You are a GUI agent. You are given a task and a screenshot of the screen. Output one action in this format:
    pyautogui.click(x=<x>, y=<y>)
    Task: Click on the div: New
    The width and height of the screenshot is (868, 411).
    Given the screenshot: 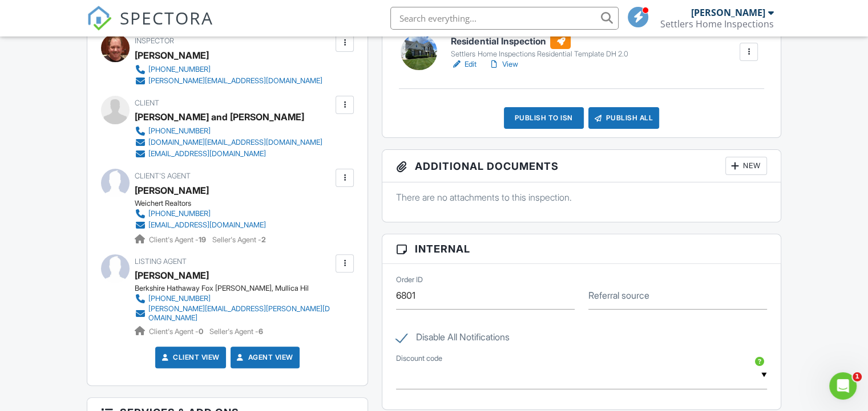 What is the action you would take?
    pyautogui.click(x=745, y=166)
    